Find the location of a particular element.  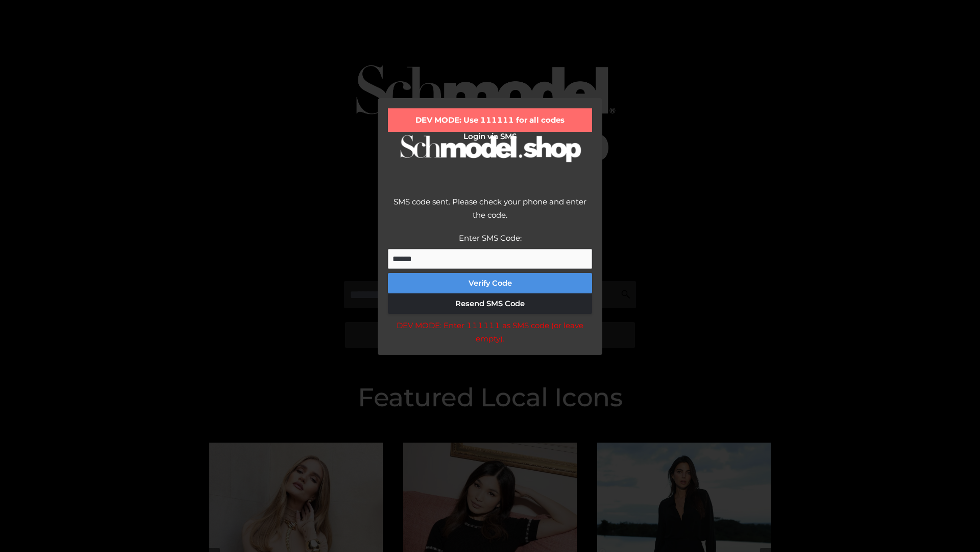

div: DEV MODE: Enter 111111 as SMS code (or leave empty). is located at coordinates (490, 332).